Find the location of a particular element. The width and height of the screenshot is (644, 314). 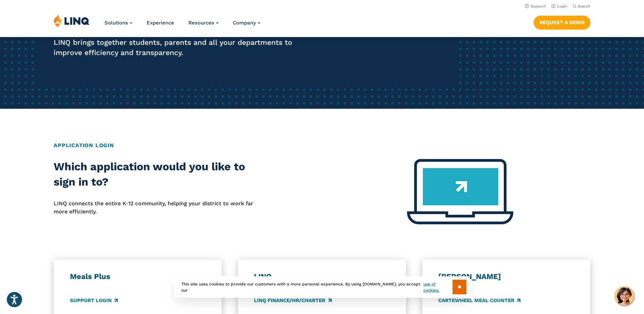

span: Search is located at coordinates (584, 6).